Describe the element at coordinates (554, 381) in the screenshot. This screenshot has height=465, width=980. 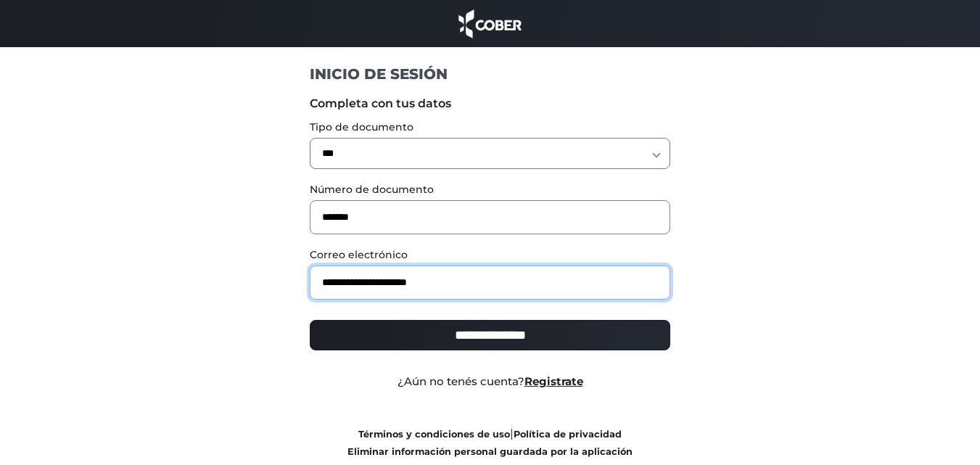
I see `a: Registrate` at that location.